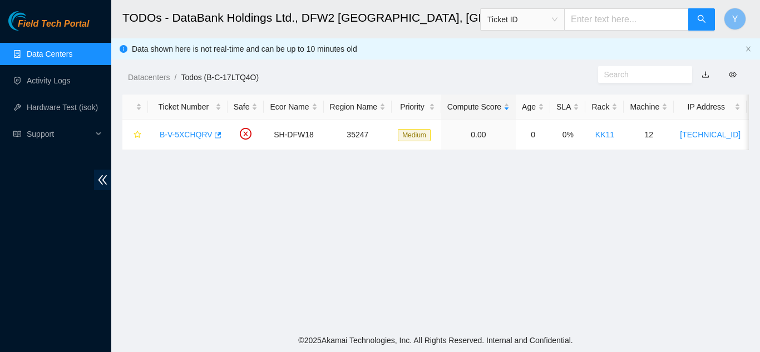 The width and height of the screenshot is (760, 352). What do you see at coordinates (135, 135) in the screenshot?
I see `button: star` at bounding box center [135, 135].